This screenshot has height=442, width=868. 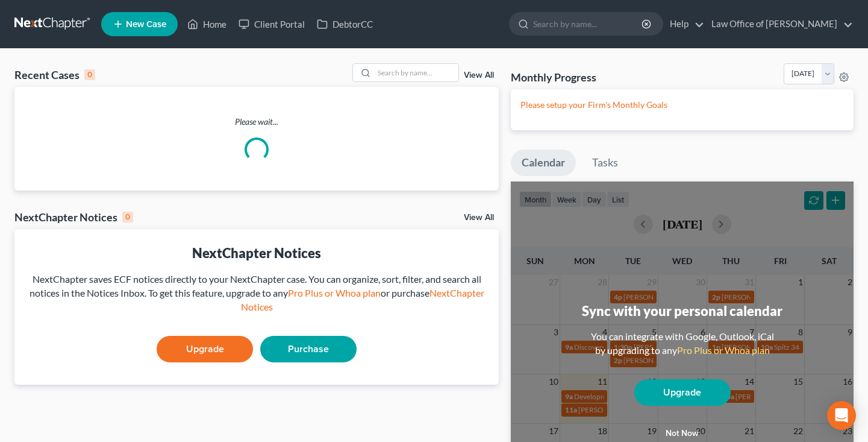 What do you see at coordinates (146, 24) in the screenshot?
I see `span: New Case` at bounding box center [146, 24].